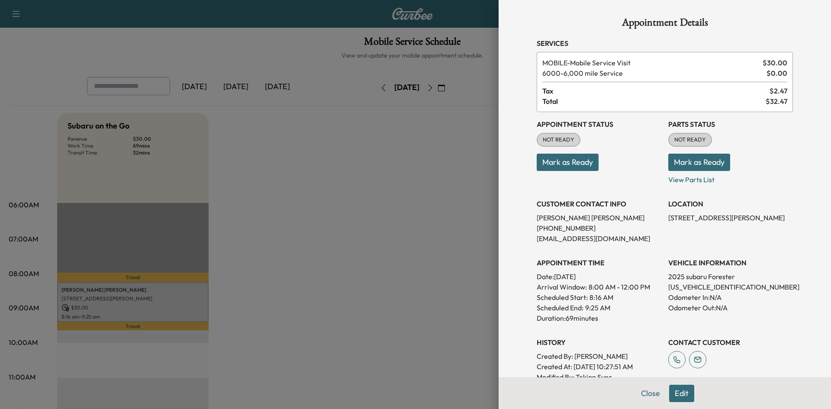 The image size is (831, 409). What do you see at coordinates (730, 178) in the screenshot?
I see `p: View Parts List` at bounding box center [730, 178].